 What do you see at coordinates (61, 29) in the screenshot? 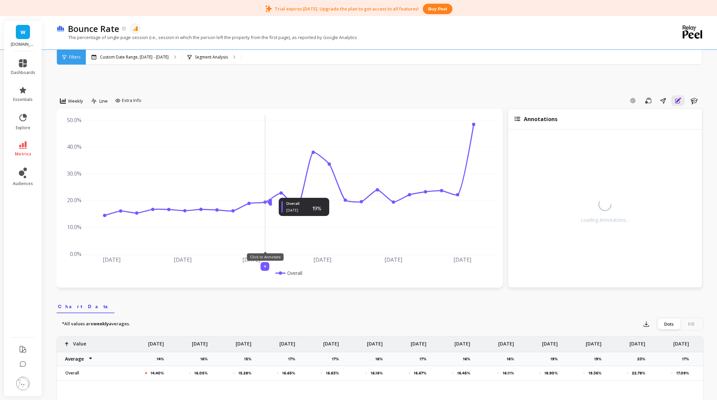
I see `img: header icon` at bounding box center [61, 29].